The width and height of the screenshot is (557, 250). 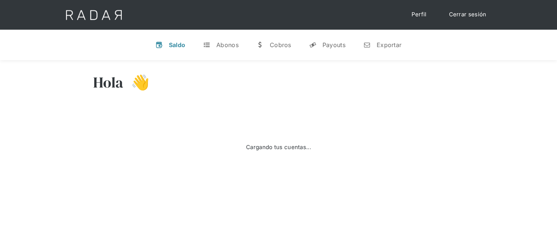 I want to click on div: Exportar, so click(x=389, y=45).